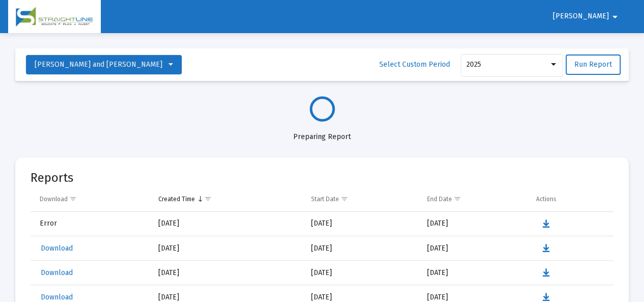 The height and width of the screenshot is (302, 644). I want to click on td: Column Start Date, so click(362, 199).